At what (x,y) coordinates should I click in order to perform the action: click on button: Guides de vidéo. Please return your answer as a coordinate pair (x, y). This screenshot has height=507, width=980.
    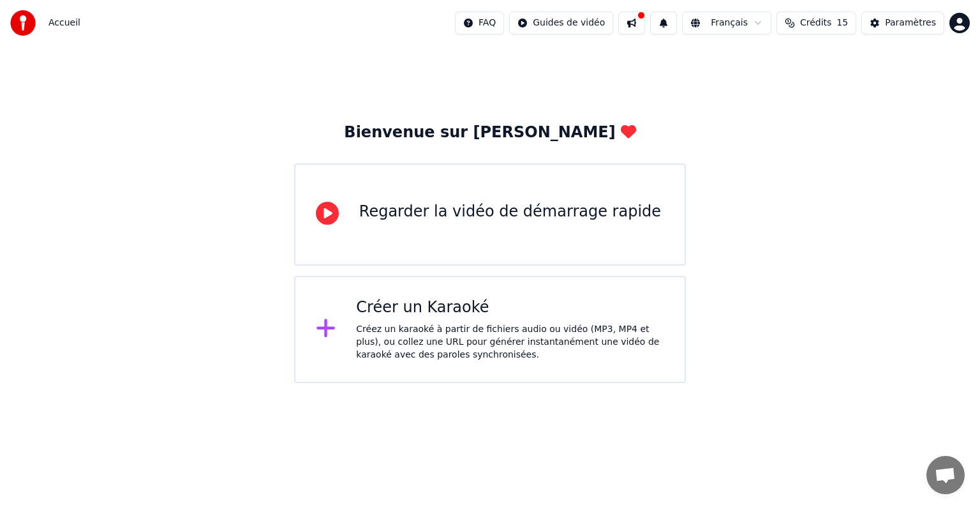
    Looking at the image, I should click on (560, 23).